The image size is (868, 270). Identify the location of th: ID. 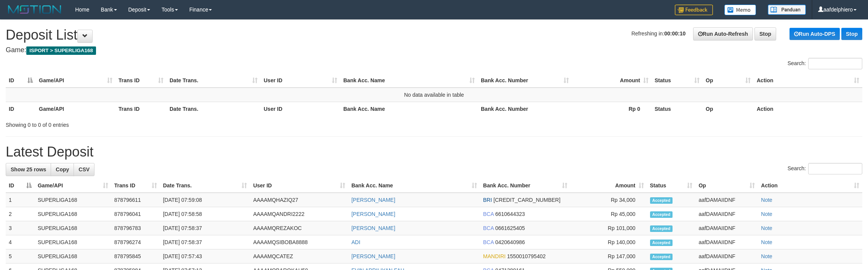
(20, 108).